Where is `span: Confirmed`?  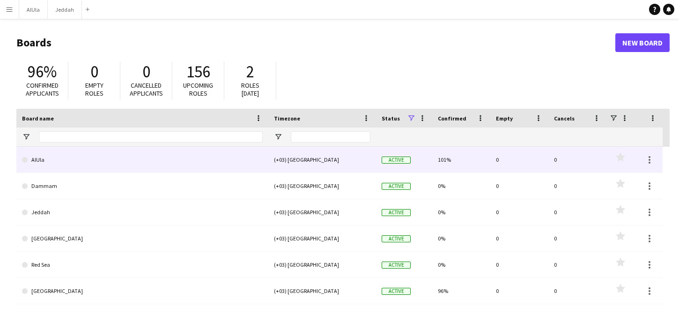 span: Confirmed is located at coordinates (452, 118).